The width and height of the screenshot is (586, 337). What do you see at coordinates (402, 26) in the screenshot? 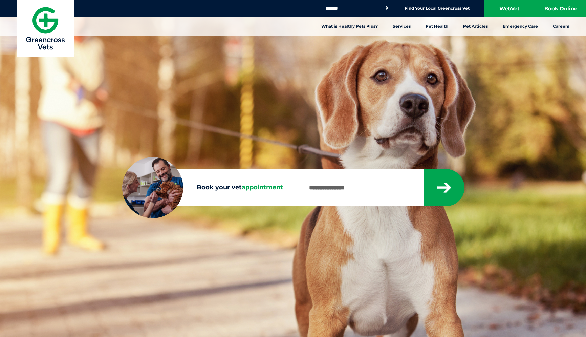
I see `a: Services` at bounding box center [402, 26].